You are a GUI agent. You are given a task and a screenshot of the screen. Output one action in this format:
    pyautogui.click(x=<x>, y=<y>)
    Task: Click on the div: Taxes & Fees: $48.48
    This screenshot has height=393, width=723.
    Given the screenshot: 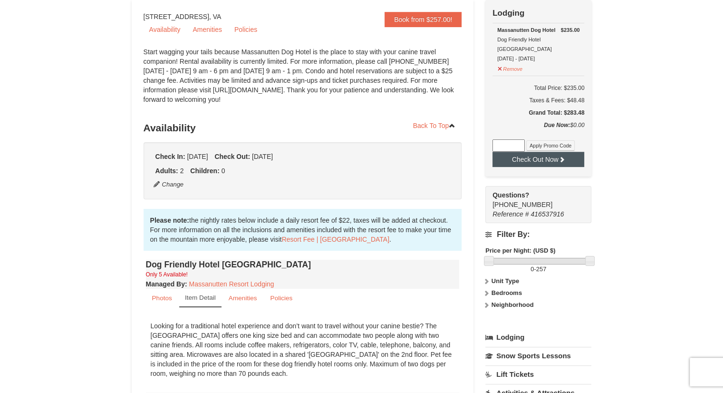 What is the action you would take?
    pyautogui.click(x=538, y=100)
    